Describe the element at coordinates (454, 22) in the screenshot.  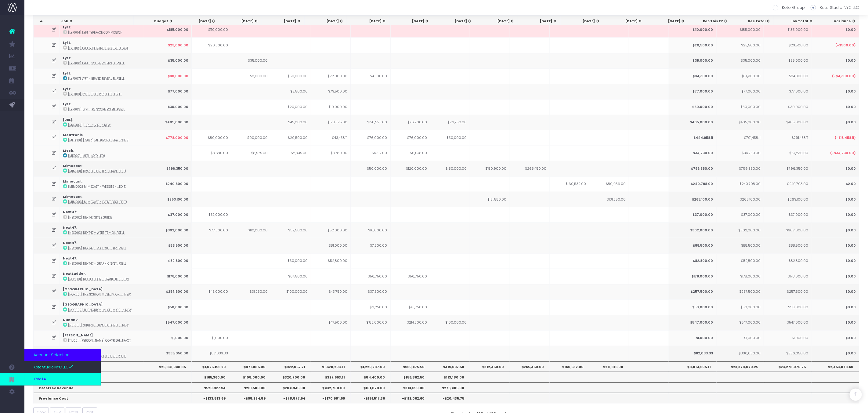
I see `th: Oct 25: activate to sort column ascending` at that location.